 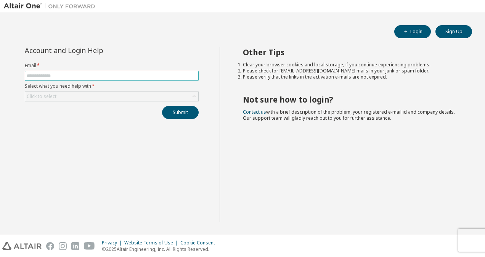 What do you see at coordinates (180, 113) in the screenshot?
I see `button: Submit` at bounding box center [180, 113].